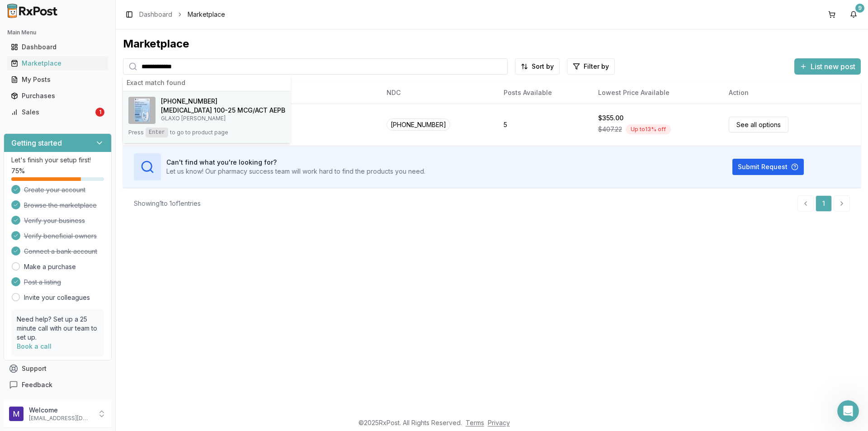  What do you see at coordinates (34, 346) in the screenshot?
I see `a: Book a call` at bounding box center [34, 346].